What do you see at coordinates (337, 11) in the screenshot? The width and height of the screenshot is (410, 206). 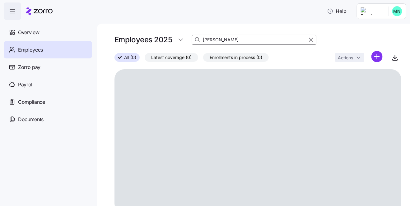 I see `span: Help` at bounding box center [337, 11].